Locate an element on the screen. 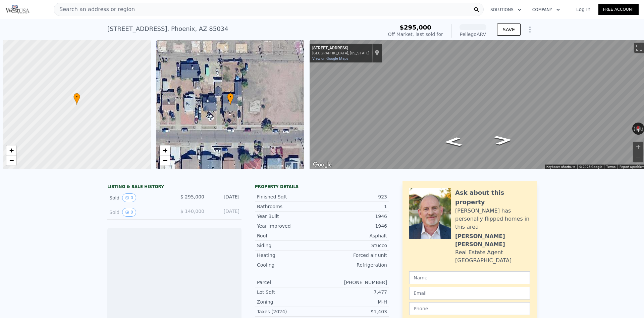  input: Name is located at coordinates (470, 278).